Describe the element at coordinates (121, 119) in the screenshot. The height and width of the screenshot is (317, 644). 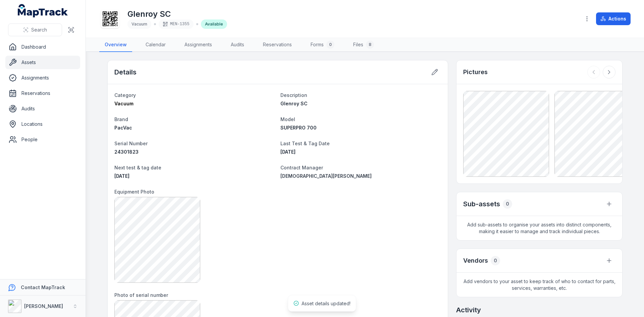
I see `span: Brand` at that location.